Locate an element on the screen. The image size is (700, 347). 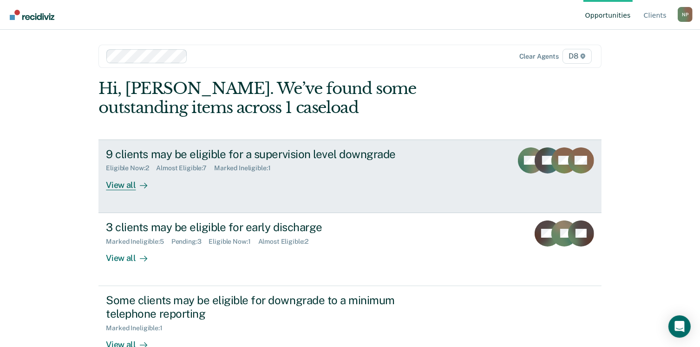
div: Marked Ineligible : 5 is located at coordinates (138, 241).